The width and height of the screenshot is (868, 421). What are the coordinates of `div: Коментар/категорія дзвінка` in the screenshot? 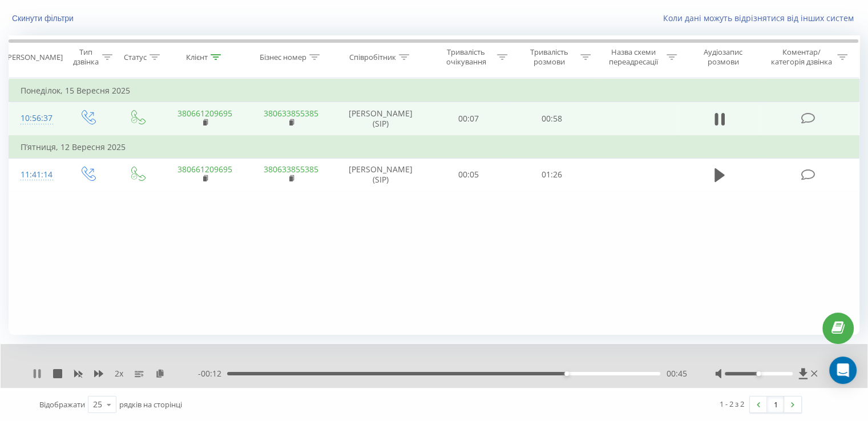 It's located at (801, 57).